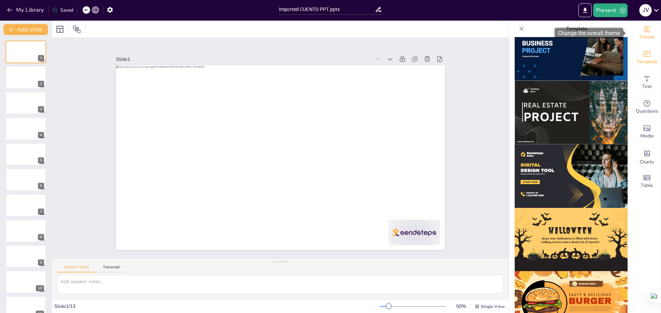  What do you see at coordinates (610, 10) in the screenshot?
I see `button: Present` at bounding box center [610, 10].